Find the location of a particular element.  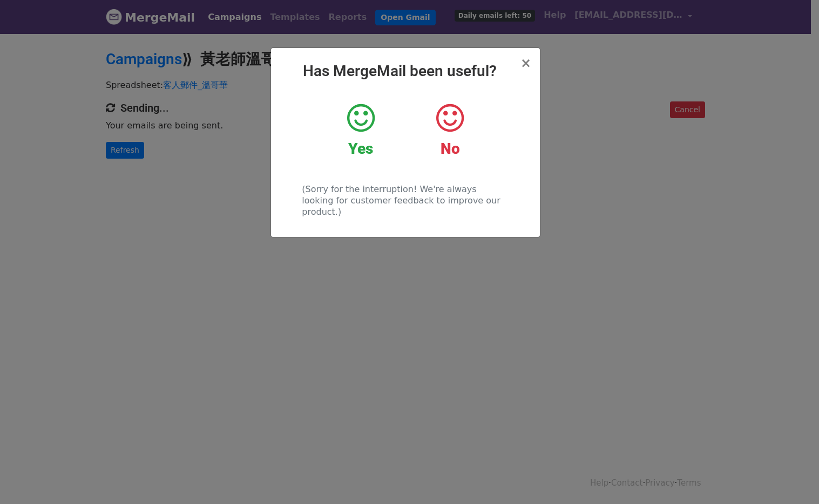

h2: Has MergeMail been useful? is located at coordinates (405, 71).